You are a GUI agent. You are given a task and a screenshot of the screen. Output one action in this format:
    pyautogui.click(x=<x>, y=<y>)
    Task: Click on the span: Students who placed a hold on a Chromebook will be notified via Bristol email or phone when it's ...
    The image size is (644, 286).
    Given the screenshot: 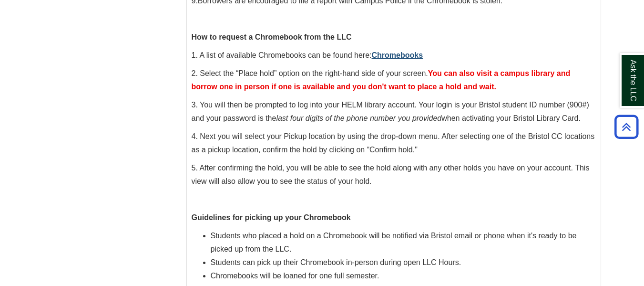 What is the action you would take?
    pyautogui.click(x=394, y=242)
    